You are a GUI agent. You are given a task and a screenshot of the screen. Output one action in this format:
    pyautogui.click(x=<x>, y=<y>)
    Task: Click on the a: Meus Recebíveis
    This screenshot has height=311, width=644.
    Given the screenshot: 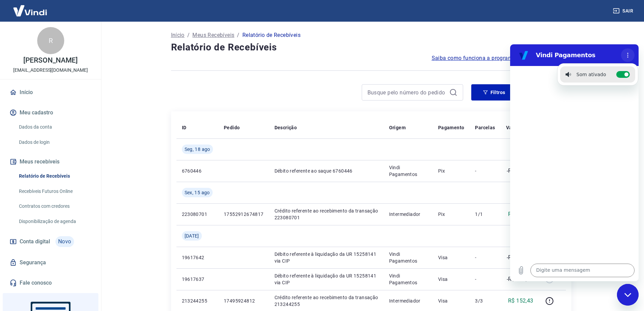 What is the action you would take?
    pyautogui.click(x=214, y=35)
    